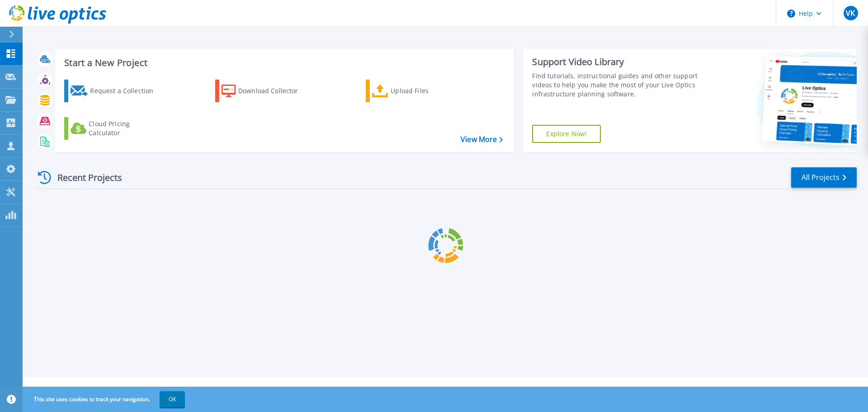  I want to click on a: Upload Files, so click(416, 91).